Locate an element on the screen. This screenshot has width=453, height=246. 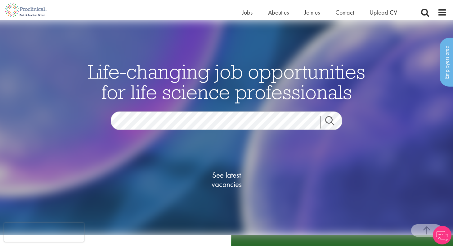
span: Upload CV is located at coordinates (383, 12).